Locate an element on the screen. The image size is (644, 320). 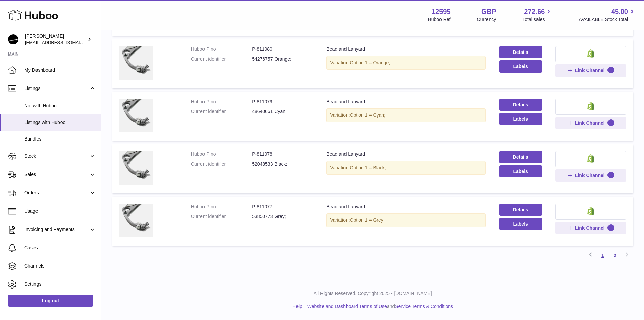
span: AVAILABLE Stock Total is located at coordinates (607, 19).